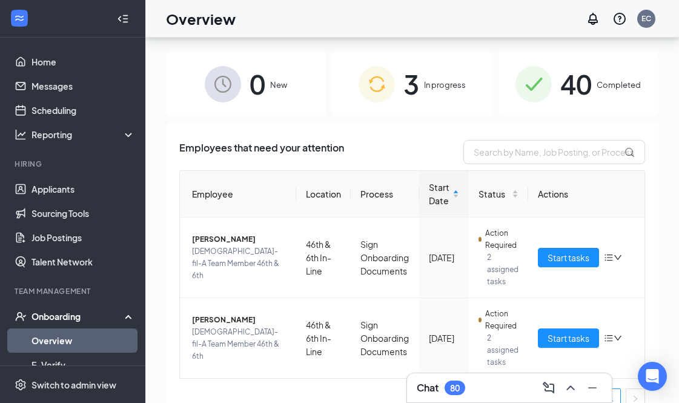  Describe the element at coordinates (83, 341) in the screenshot. I see `a: Overview` at that location.